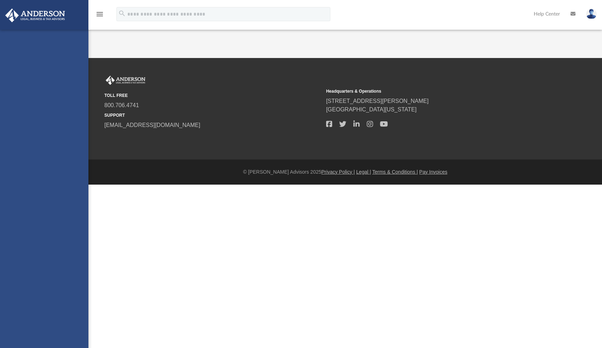  What do you see at coordinates (100, 16) in the screenshot?
I see `a: menu` at bounding box center [100, 16].